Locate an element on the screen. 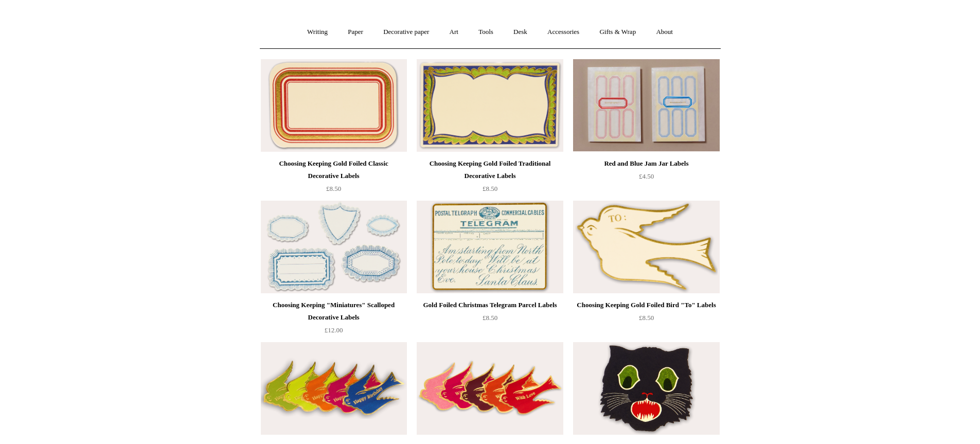 The width and height of the screenshot is (980, 444). a: Red and Blue Jam Jar Labels £4.50 is located at coordinates (646, 179).